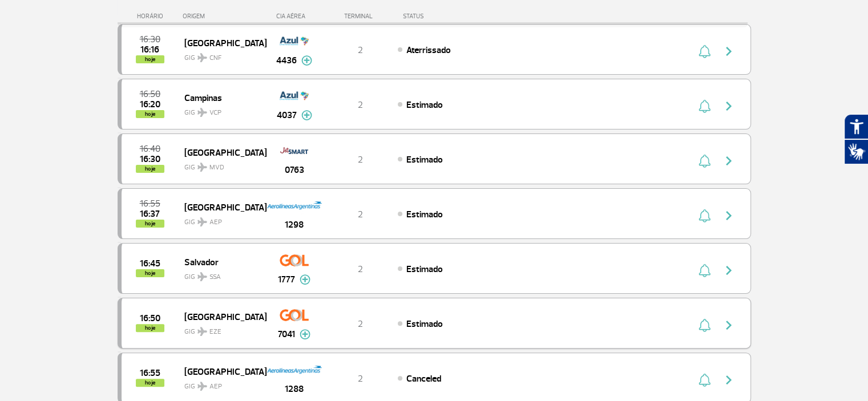 This screenshot has width=868, height=401. I want to click on span: 1777, so click(286, 280).